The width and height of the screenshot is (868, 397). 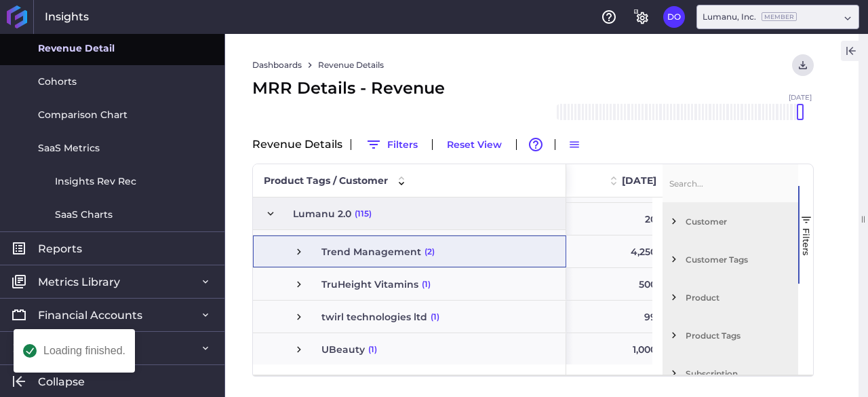 I want to click on button: General Settings, so click(x=642, y=17).